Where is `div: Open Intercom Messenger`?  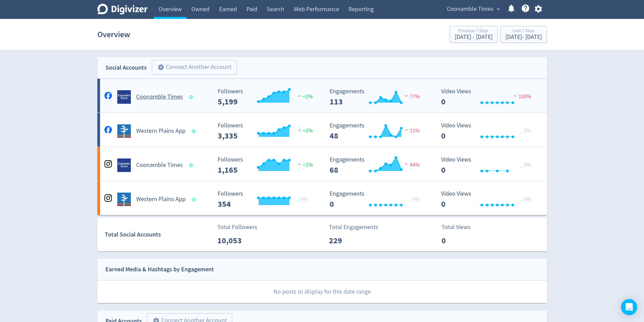 div: Open Intercom Messenger is located at coordinates (629, 308).